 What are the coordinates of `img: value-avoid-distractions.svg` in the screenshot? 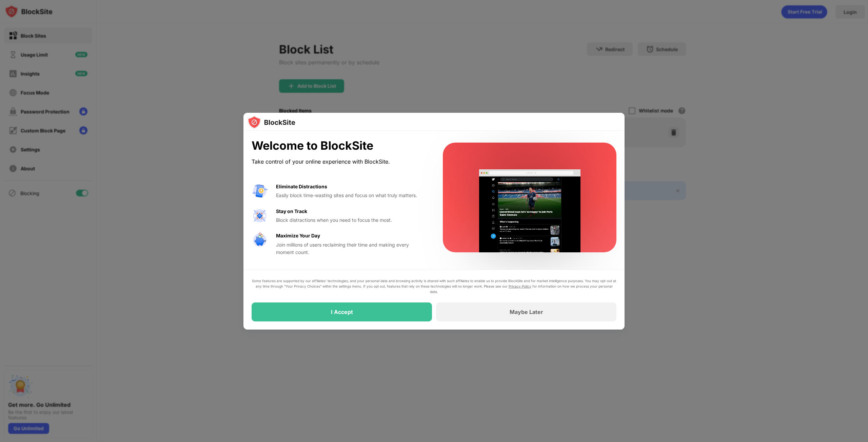 It's located at (260, 191).